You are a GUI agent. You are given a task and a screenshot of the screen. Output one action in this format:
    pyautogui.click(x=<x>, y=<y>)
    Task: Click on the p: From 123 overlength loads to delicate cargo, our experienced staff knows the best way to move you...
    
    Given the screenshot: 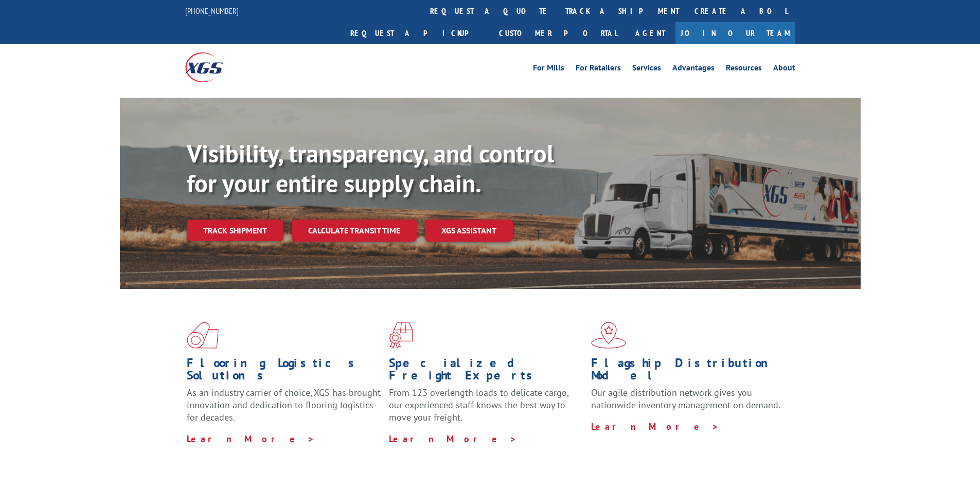 What is the action you would take?
    pyautogui.click(x=486, y=409)
    